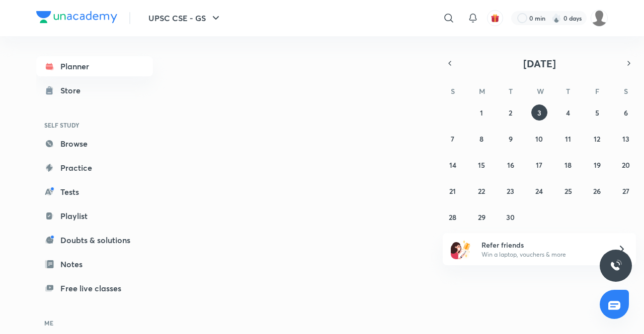 The image size is (644, 334). Describe the element at coordinates (511, 113) in the screenshot. I see `button: September 2, 2025` at that location.